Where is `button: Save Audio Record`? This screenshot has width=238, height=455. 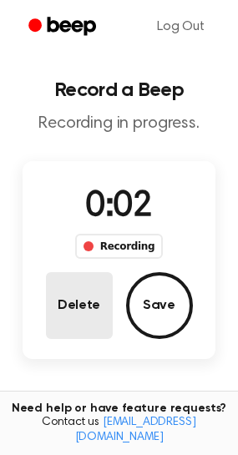
button: Save Audio Record is located at coordinates (159, 305).